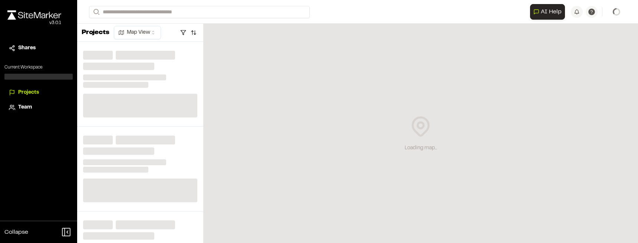  Describe the element at coordinates (34, 23) in the screenshot. I see `div: Oh geez...please don't...` at that location.